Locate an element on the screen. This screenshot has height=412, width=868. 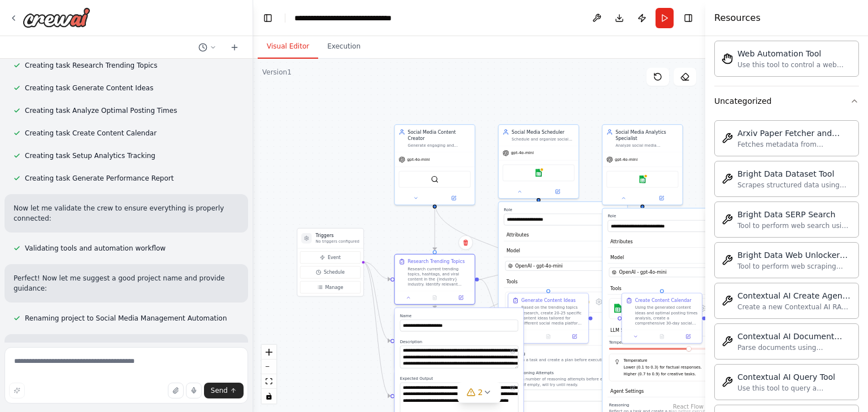
span: Creating task Setup Analytics Tracking is located at coordinates (90, 156).